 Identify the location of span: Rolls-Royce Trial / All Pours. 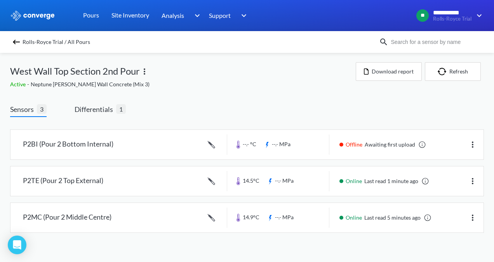
(56, 42).